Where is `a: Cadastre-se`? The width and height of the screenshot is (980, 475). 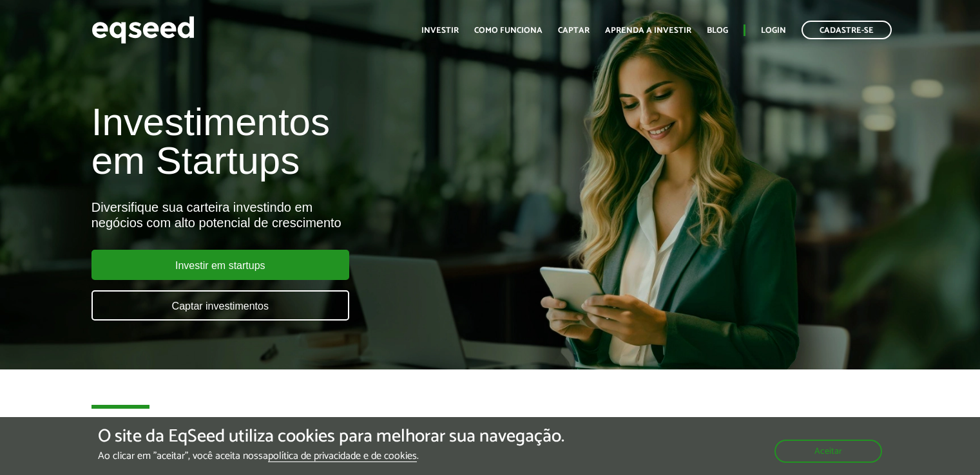
a: Cadastre-se is located at coordinates (847, 30).